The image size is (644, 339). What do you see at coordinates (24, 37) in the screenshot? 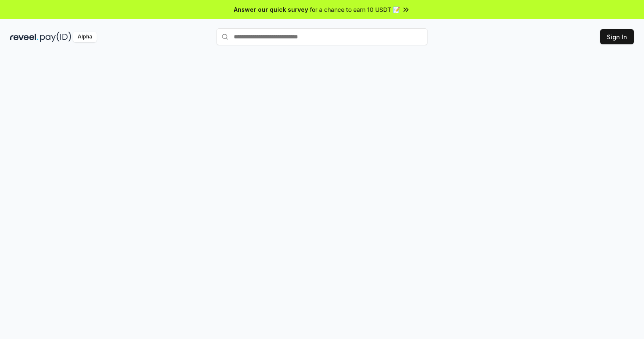
I see `img: reveel_dark` at bounding box center [24, 37].